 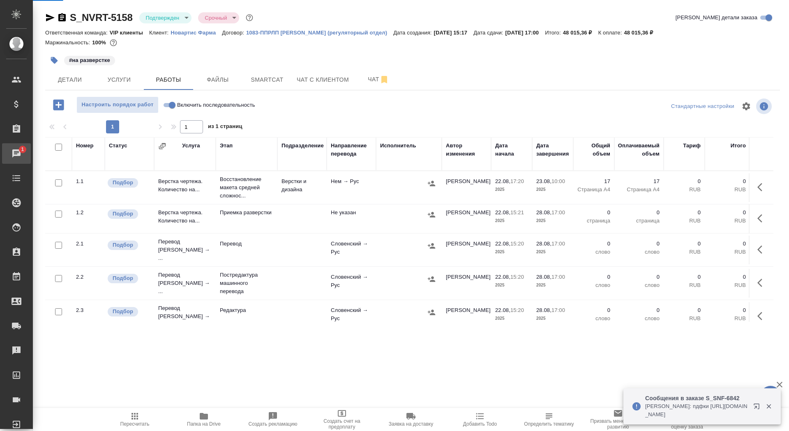 I want to click on span: Пересчитать, so click(x=135, y=424).